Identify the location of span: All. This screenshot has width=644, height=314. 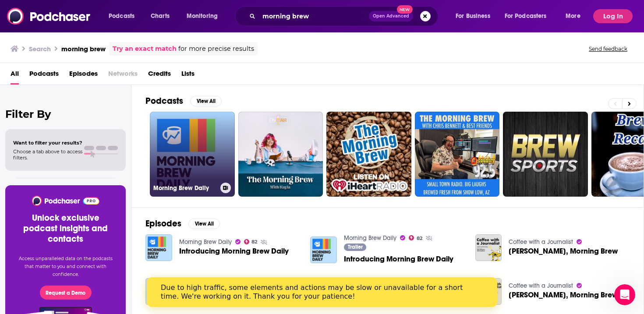
(14, 76).